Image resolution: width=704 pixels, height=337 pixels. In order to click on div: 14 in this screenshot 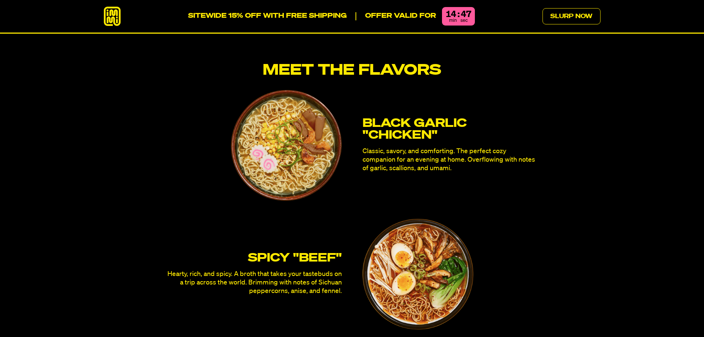, I will do `click(451, 14)`.